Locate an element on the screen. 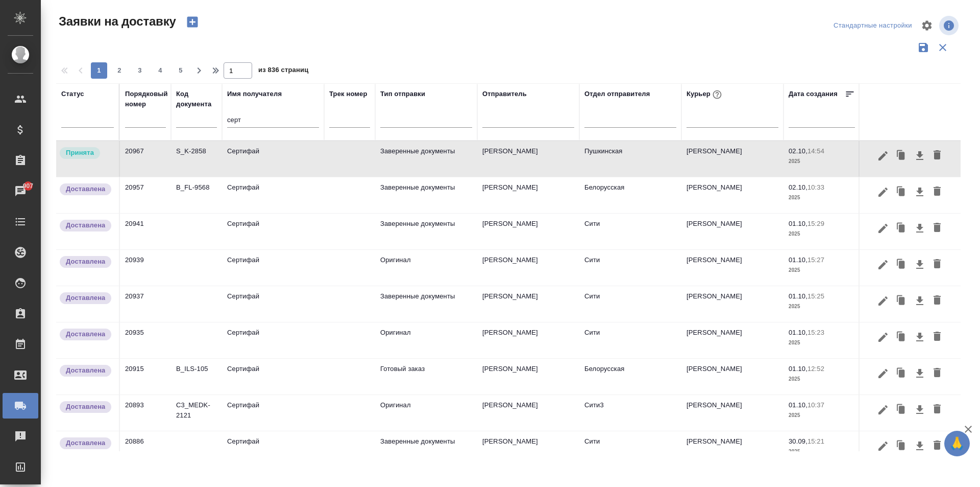 The image size is (980, 487). span: Настроить таблицу is located at coordinates (927, 25).